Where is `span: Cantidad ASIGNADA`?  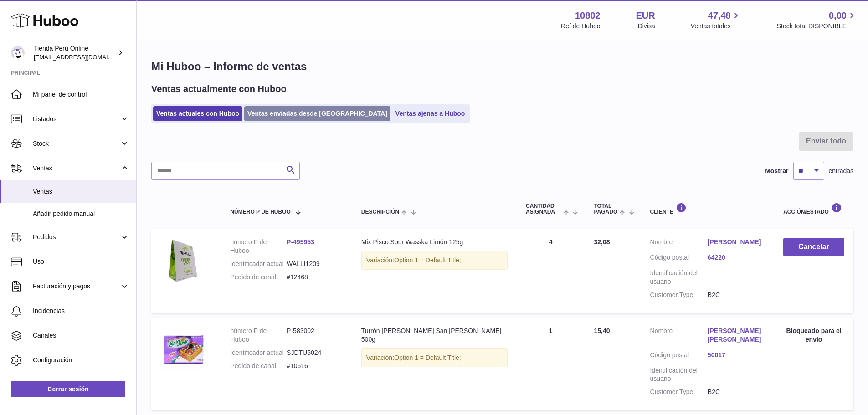
span: Cantidad ASIGNADA is located at coordinates (543, 209).